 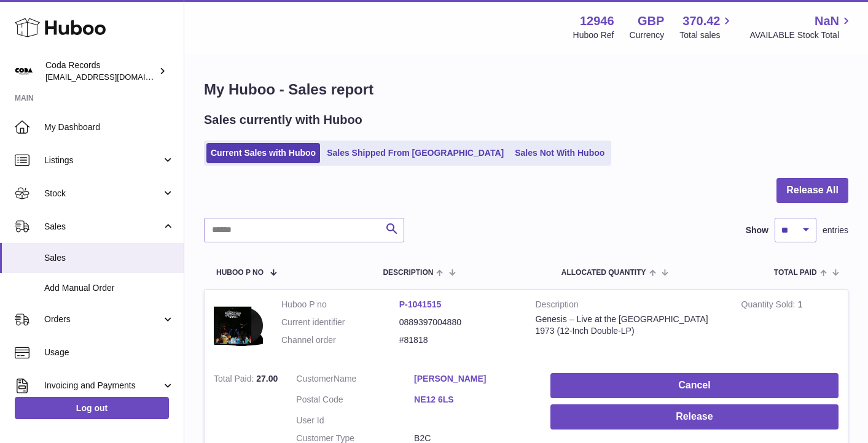 What do you see at coordinates (103, 194) in the screenshot?
I see `span: Stock` at bounding box center [103, 194].